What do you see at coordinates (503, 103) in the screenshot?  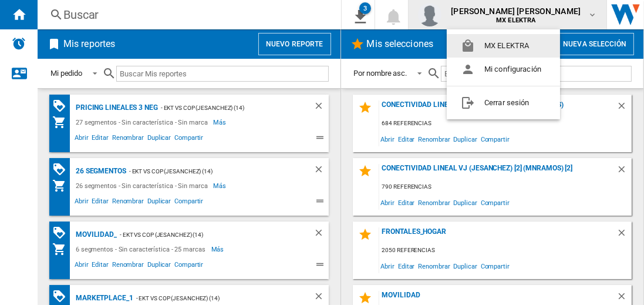 I see `button: Cerrar sesión` at bounding box center [503, 103].